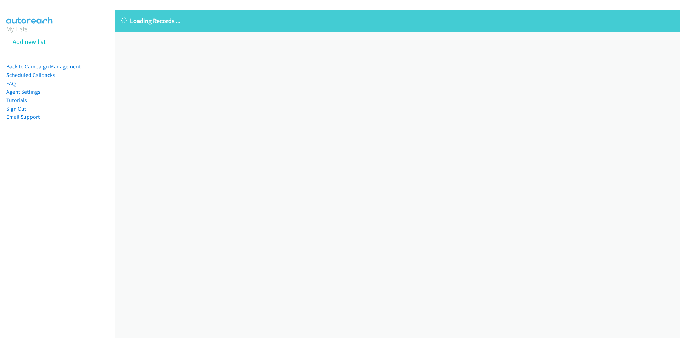  I want to click on a: My Lists, so click(17, 29).